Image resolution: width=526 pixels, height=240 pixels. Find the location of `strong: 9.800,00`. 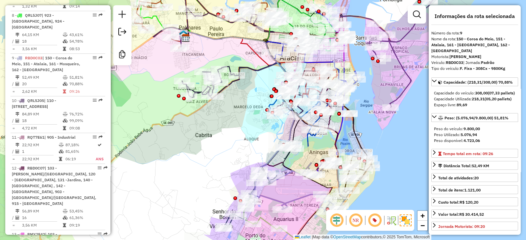

strong: 9.800,00 is located at coordinates (471, 129).